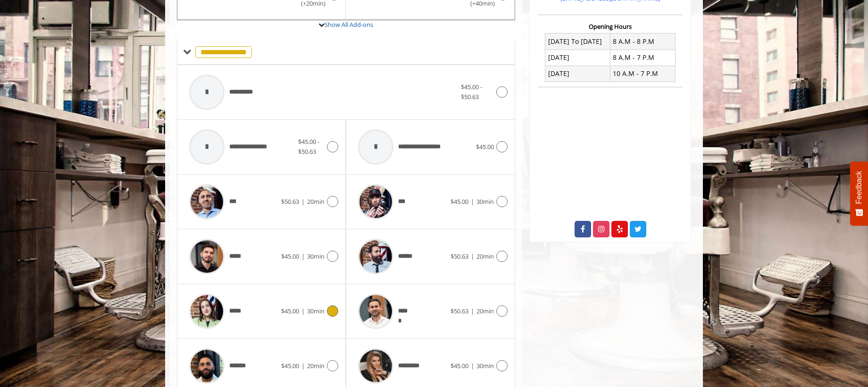 The height and width of the screenshot is (387, 868). What do you see at coordinates (610, 27) in the screenshot?
I see `h3: Opening Hours` at bounding box center [610, 27].